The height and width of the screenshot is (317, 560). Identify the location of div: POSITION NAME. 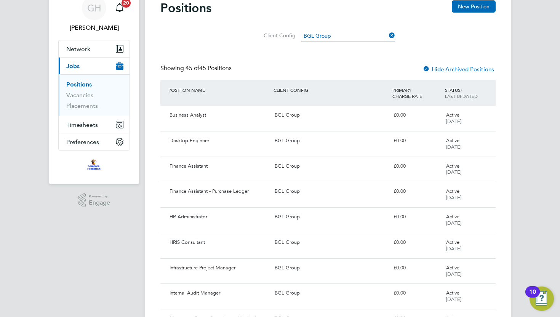
(219, 90).